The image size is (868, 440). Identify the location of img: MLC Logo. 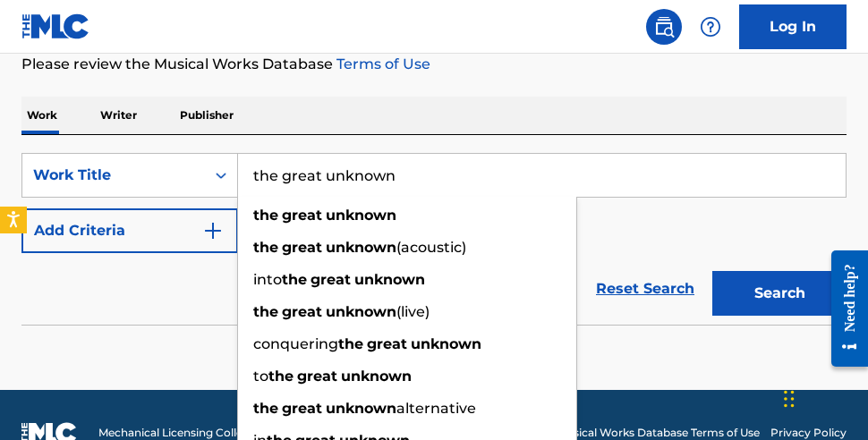
(55, 26).